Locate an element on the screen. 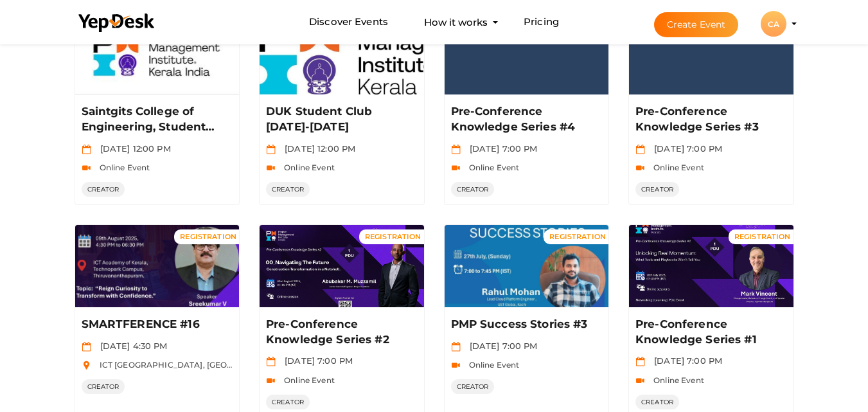 This screenshot has height=412, width=868. a: Pricing is located at coordinates (541, 22).